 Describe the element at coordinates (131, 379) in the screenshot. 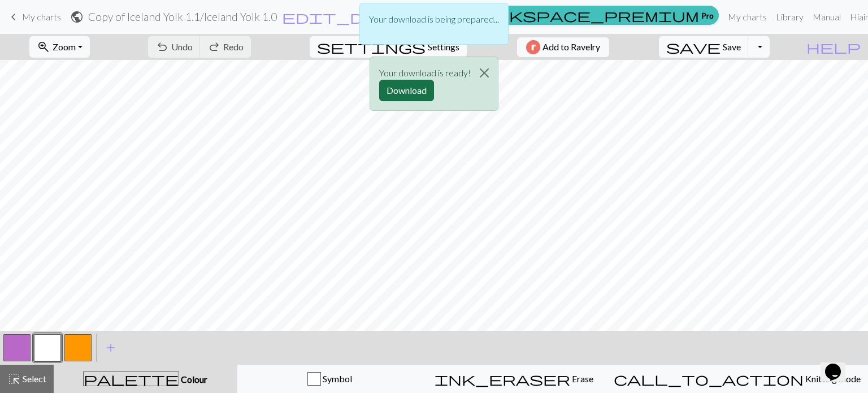

I see `span: palette` at that location.